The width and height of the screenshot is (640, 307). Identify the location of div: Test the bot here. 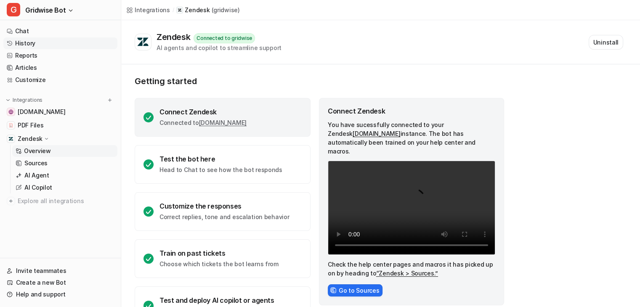
(221, 159).